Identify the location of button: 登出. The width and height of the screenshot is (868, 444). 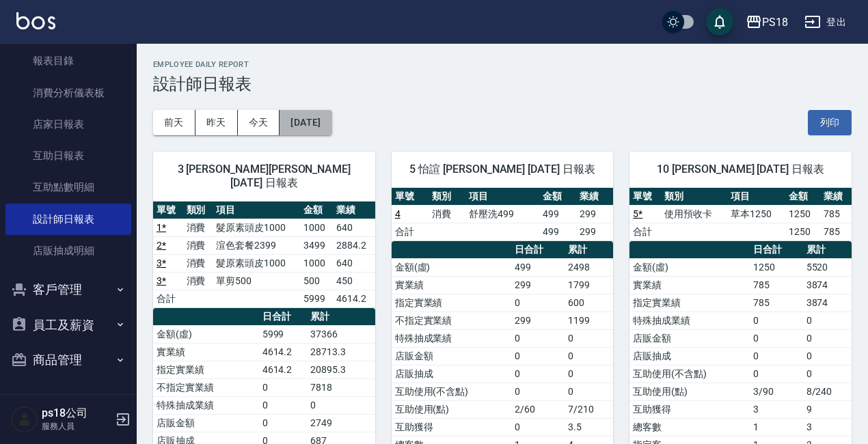
(825, 22).